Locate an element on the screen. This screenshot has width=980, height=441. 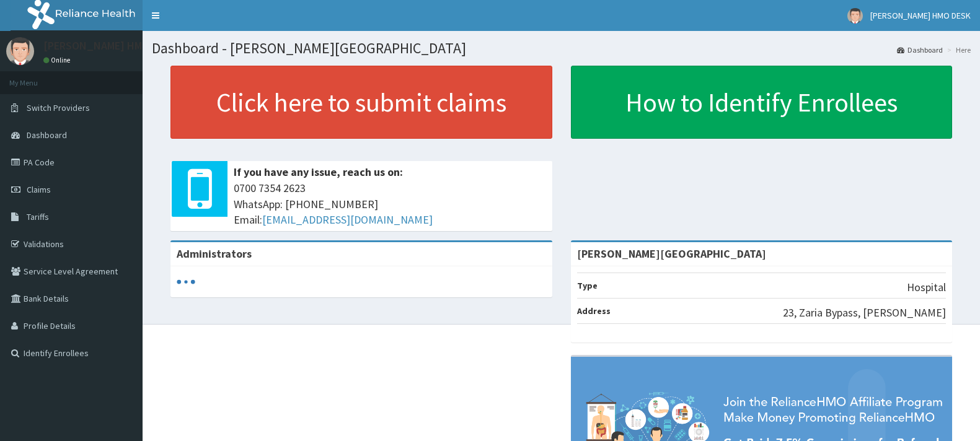
li: Here is located at coordinates (957, 49).